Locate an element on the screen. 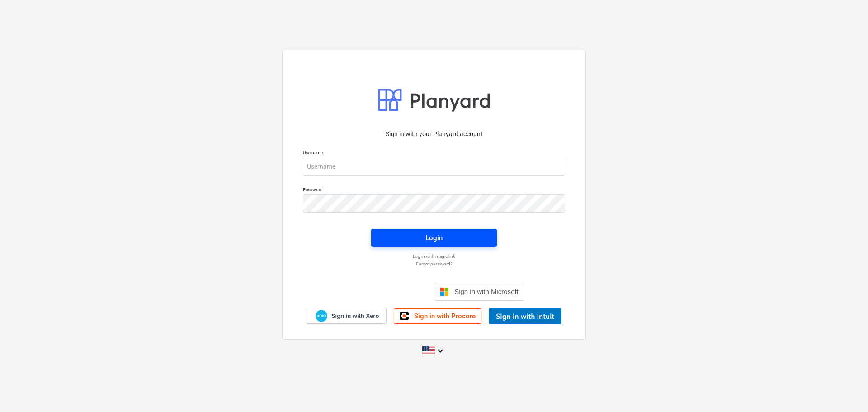 Image resolution: width=868 pixels, height=412 pixels. a: Forgot password? is located at coordinates (434, 263).